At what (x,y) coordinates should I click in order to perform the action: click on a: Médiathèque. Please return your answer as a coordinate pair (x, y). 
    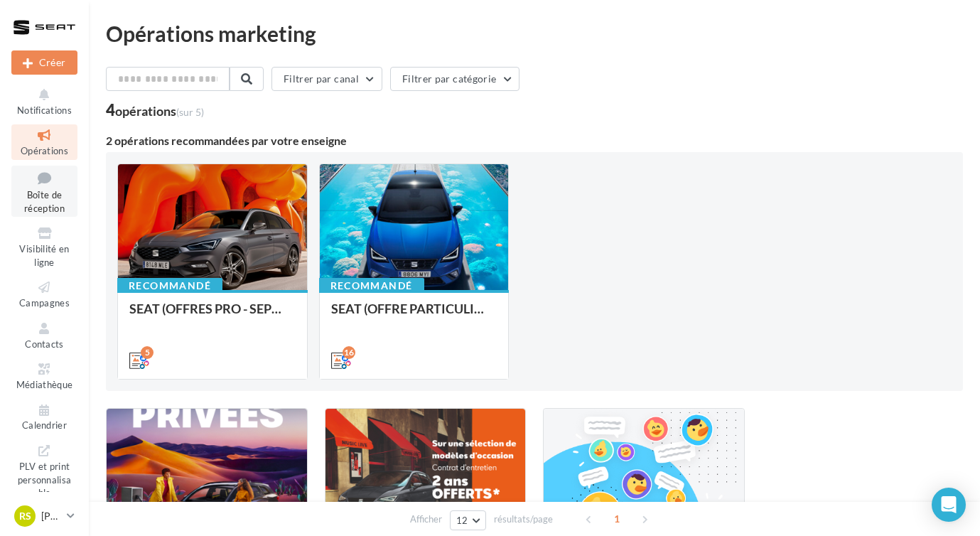
    Looking at the image, I should click on (44, 376).